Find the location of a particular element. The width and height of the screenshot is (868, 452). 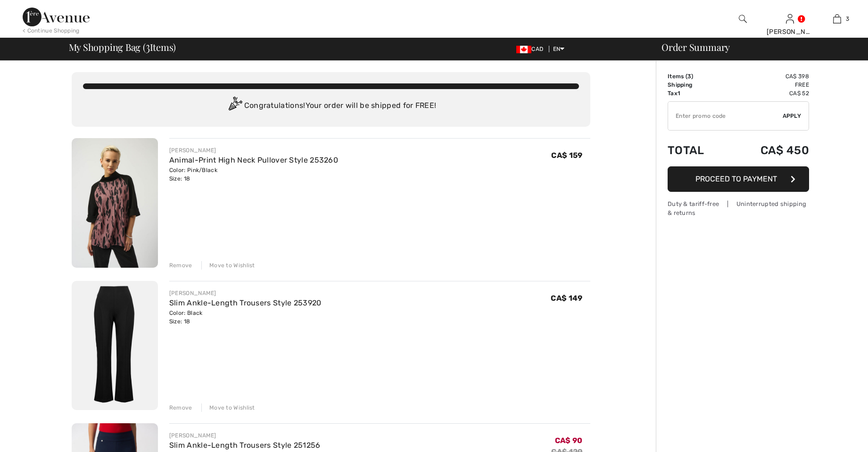

td: CA$ 398 is located at coordinates (769, 76).